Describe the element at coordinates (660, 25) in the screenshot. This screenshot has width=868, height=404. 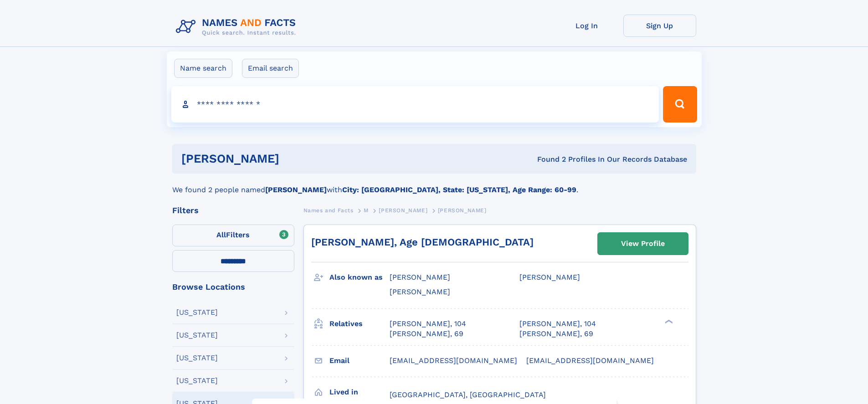
I see `a: Sign Up` at that location.